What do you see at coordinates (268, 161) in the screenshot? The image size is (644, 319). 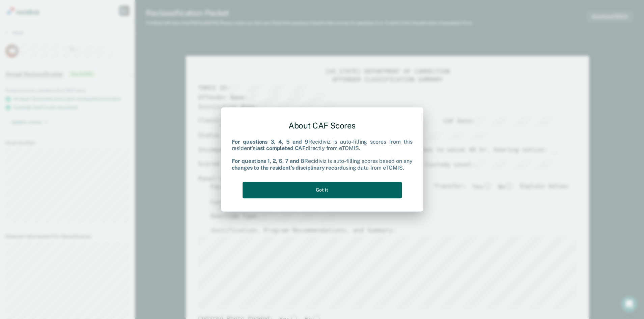 I see `b: For questions 1, 2, 6, 7 and 8` at bounding box center [268, 161].